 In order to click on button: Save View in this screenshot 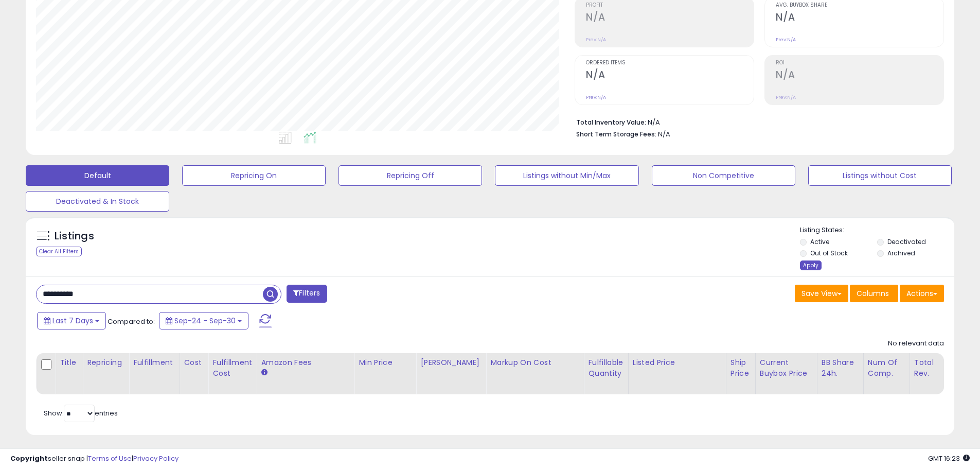, I will do `click(822, 293)`.